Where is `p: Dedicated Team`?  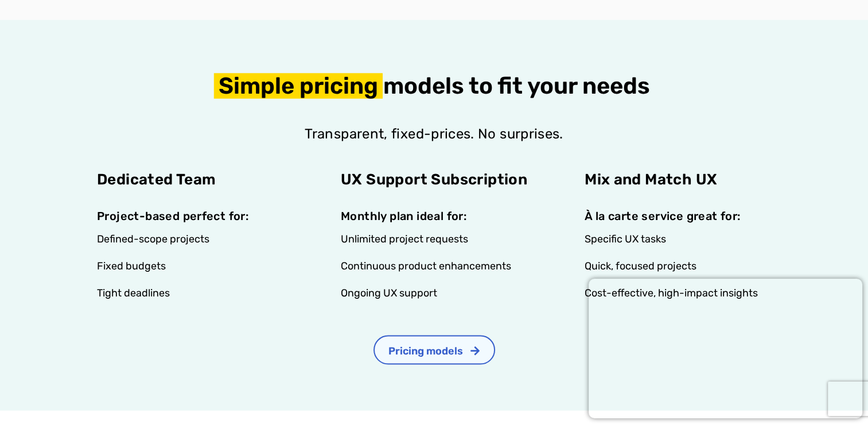
p: Dedicated Team is located at coordinates (190, 180).